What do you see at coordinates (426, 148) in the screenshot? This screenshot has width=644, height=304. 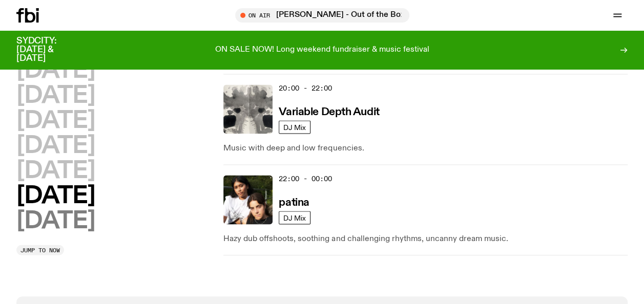 I see `p: Music with deep and low frequencies.` at bounding box center [426, 148].